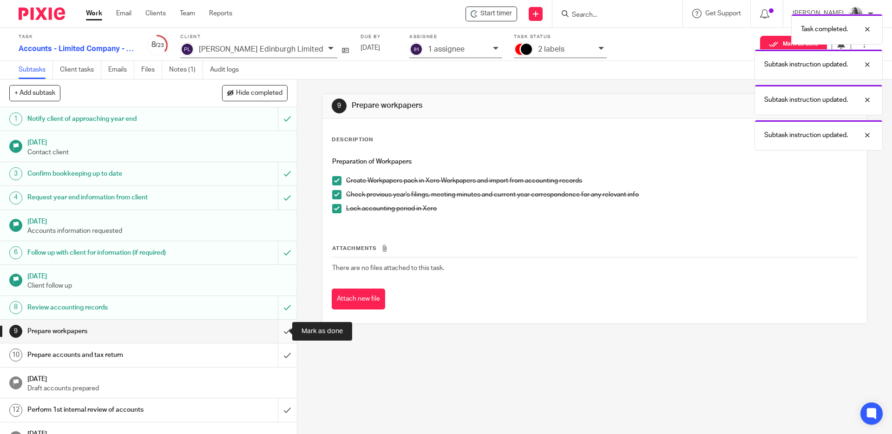 The height and width of the screenshot is (434, 892). Describe the element at coordinates (36, 70) in the screenshot. I see `a: Subtasks` at that location.